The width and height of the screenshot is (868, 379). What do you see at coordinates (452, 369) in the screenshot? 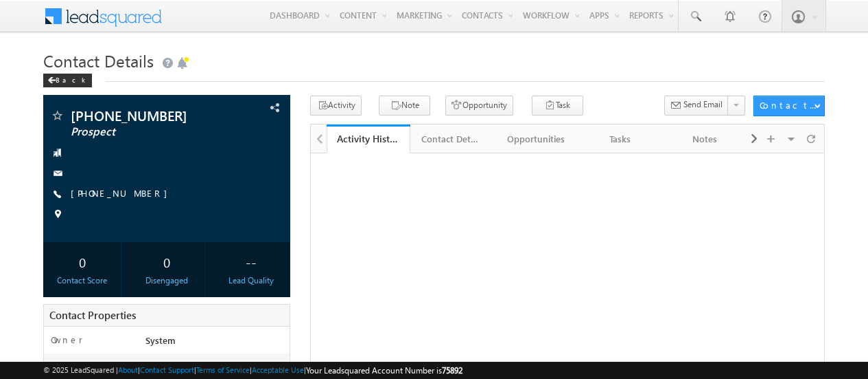
I see `span: 75892` at bounding box center [452, 369].